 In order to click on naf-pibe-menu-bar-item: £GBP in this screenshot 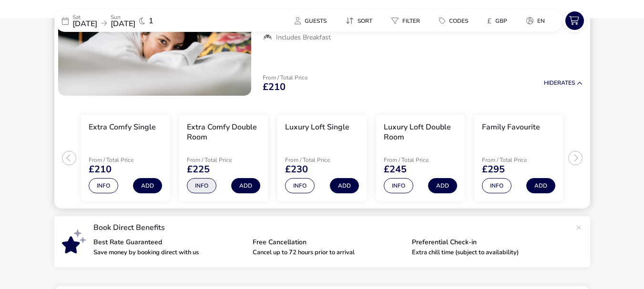, I will do `click(499, 20)`.